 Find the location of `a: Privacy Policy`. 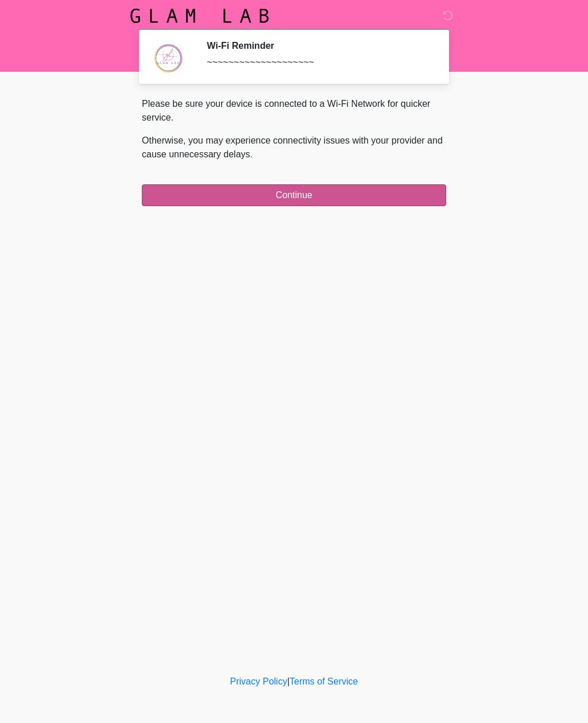

a: Privacy Policy is located at coordinates (259, 681).